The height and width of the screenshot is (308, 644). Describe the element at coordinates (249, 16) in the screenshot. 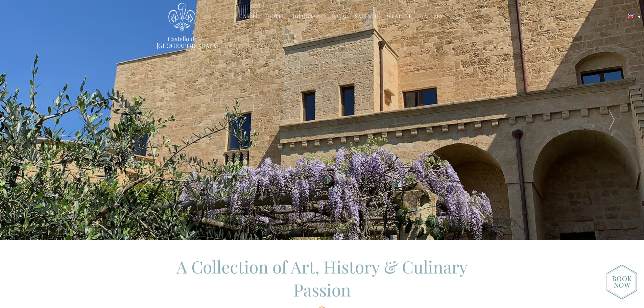

I see `a: Castle` at that location.